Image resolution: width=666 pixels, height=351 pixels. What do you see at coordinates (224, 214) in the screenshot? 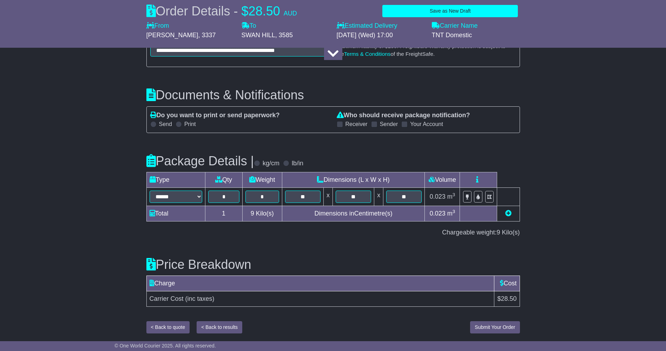
I see `td: 1` at bounding box center [224, 214].